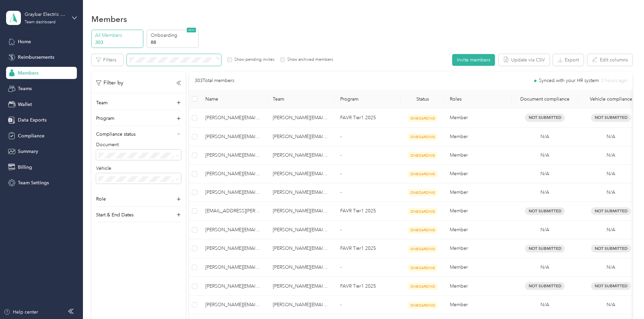 Image resolution: width=644 pixels, height=319 pixels. I want to click on span: Summary, so click(28, 151).